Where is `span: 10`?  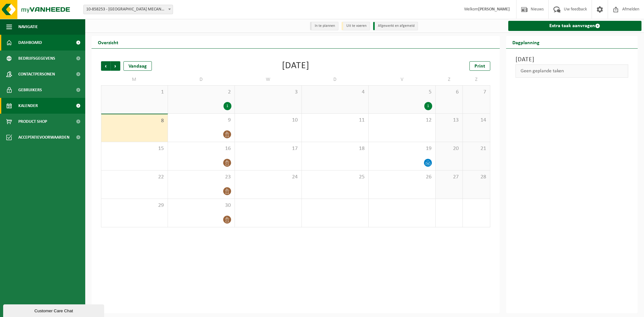 span: 10 is located at coordinates (268, 120).